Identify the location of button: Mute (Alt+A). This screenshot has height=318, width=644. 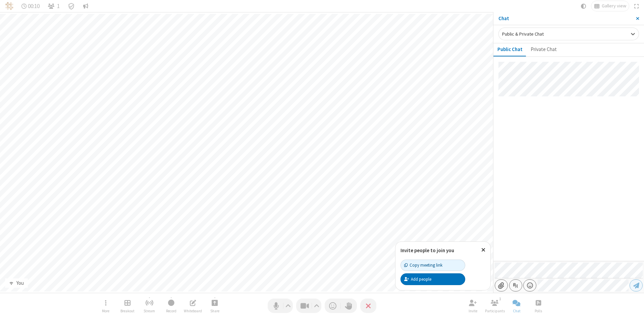
(280, 306).